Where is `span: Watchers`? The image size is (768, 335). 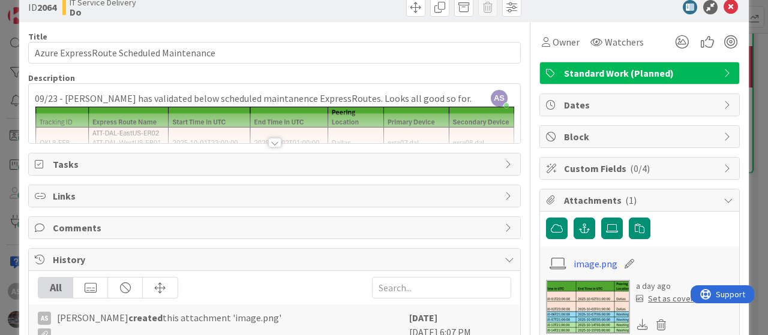 span: Watchers is located at coordinates (624, 42).